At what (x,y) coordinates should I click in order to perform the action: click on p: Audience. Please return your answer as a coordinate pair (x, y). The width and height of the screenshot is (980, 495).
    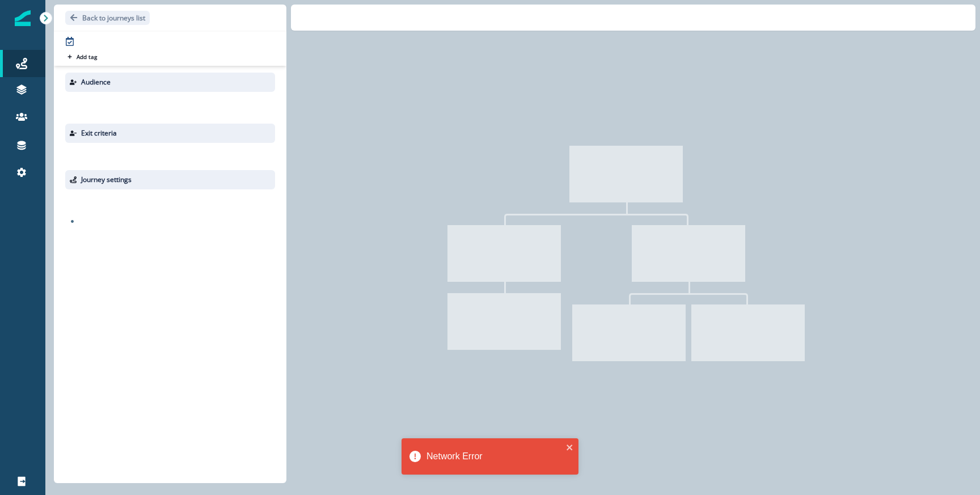
    Looking at the image, I should click on (96, 82).